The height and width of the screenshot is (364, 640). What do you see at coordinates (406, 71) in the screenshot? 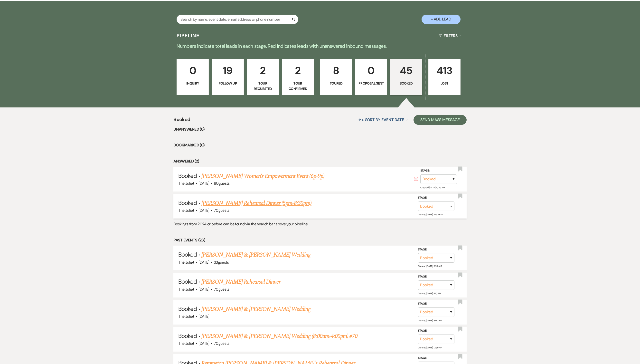
I see `p: 45` at bounding box center [406, 71].